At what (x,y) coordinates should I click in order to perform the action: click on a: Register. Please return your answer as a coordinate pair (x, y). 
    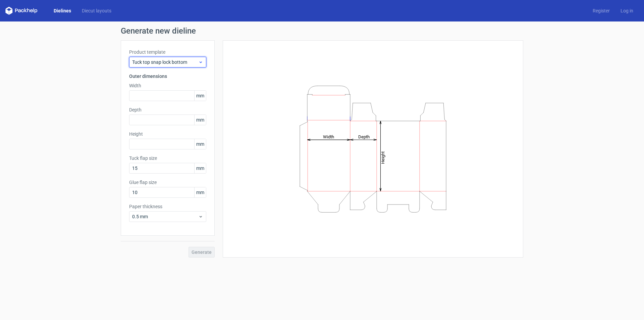
    Looking at the image, I should click on (601, 11).